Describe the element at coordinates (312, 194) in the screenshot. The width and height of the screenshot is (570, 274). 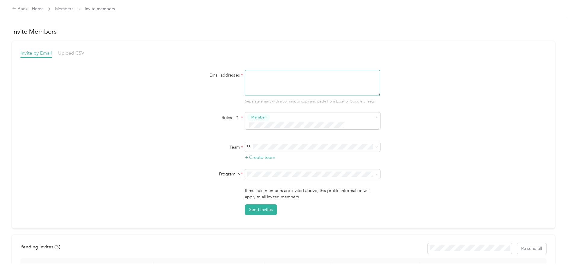
I see `p: If multiple members are invited above, this profile information will apply to all invited members` at that location.